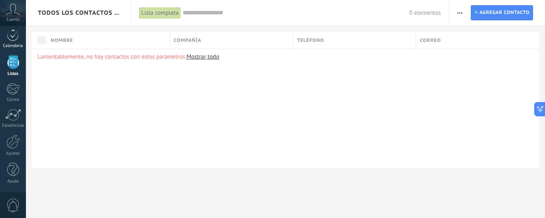 The image size is (545, 218). I want to click on span: Compañía, so click(187, 40).